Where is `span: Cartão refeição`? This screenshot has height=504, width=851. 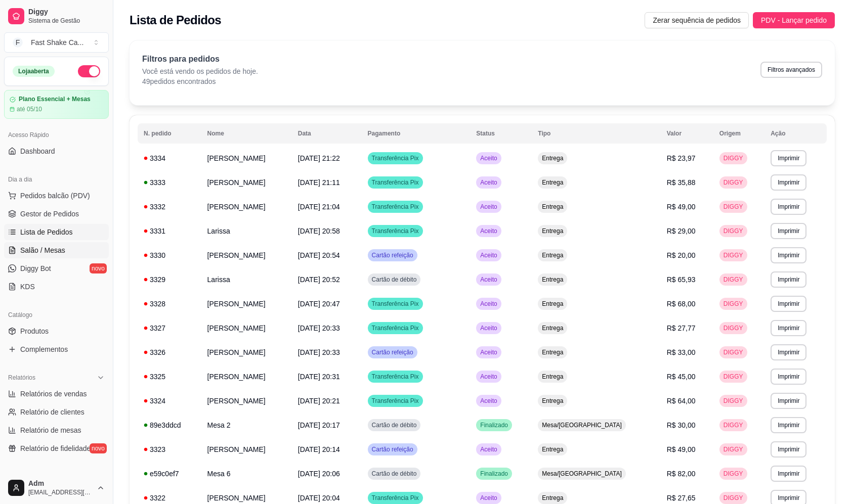 span: Cartão refeição is located at coordinates (393, 352).